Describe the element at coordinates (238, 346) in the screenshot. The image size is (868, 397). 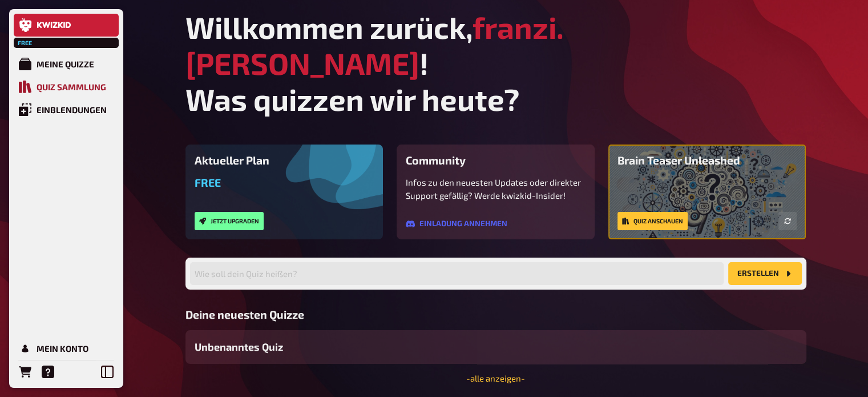
I see `span: Unbenanntes Quiz` at that location.